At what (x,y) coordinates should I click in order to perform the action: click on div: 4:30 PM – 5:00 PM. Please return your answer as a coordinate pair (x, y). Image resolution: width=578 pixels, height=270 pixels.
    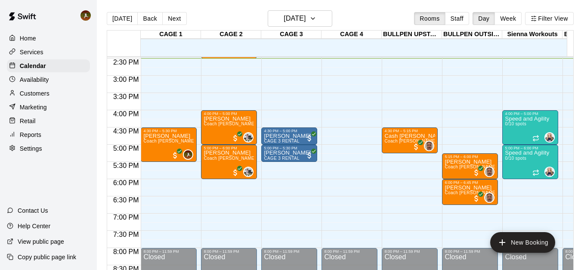
    Looking at the image, I should click on (289, 131).